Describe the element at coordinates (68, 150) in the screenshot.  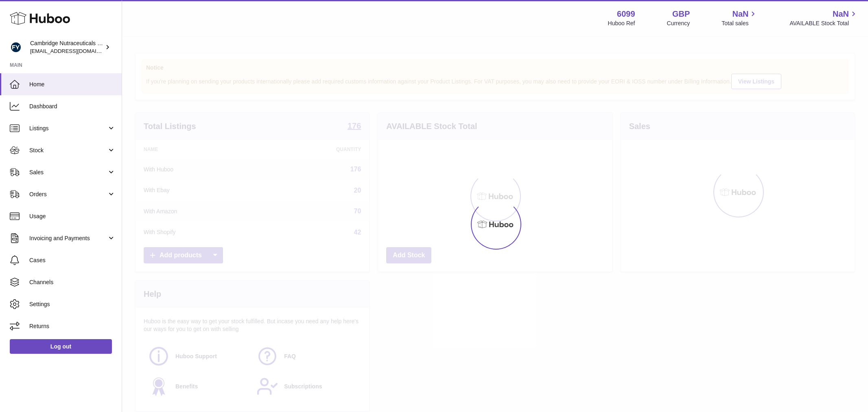
I see `span: Stock` at that location.